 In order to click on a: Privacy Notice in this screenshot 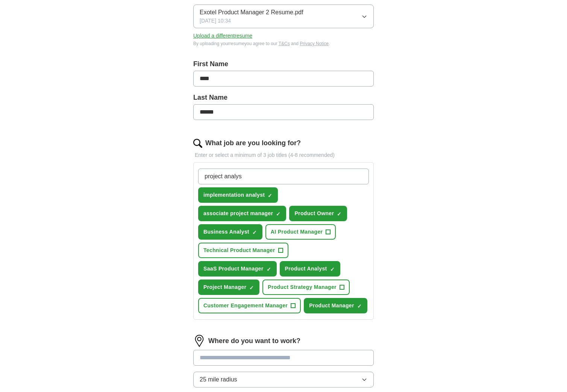, I will do `click(314, 44)`.